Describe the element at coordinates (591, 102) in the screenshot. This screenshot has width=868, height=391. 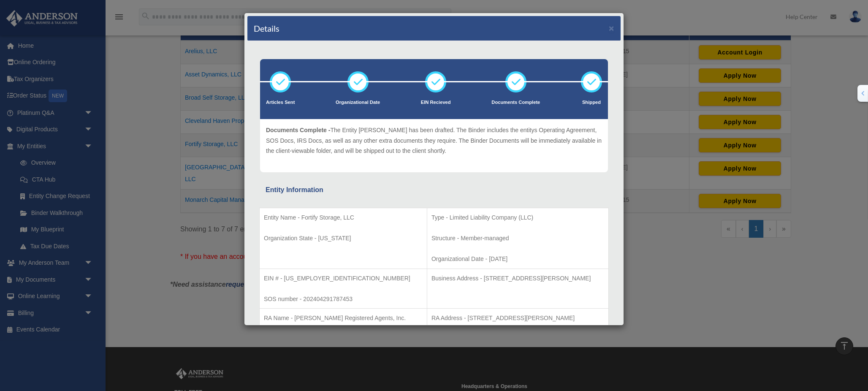
I see `p: Shipped` at that location.